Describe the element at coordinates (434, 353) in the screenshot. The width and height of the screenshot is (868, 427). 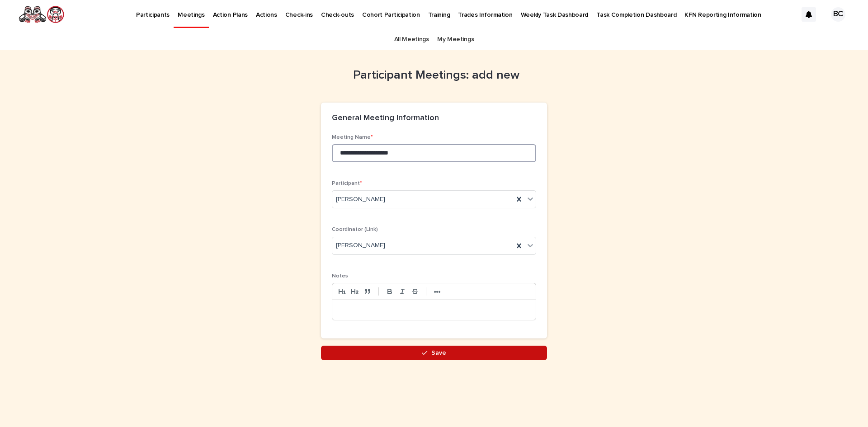
I see `button: Save` at that location.